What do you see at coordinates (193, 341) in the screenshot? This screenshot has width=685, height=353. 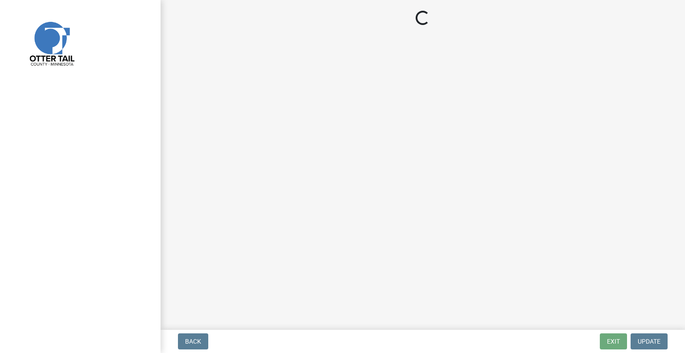 I see `span: Back` at bounding box center [193, 341].